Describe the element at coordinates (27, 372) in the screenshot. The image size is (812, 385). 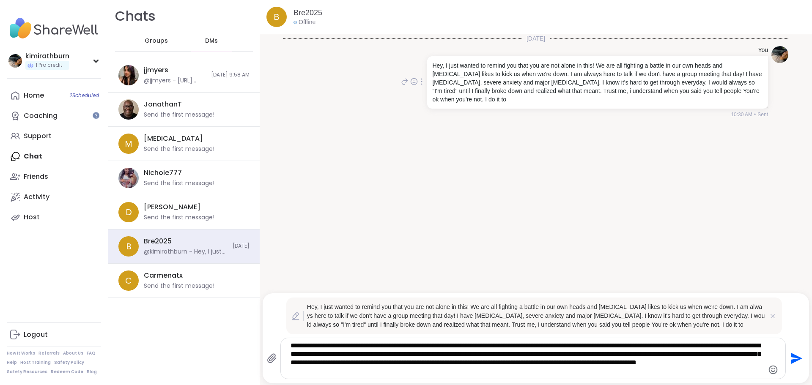
I see `a: Safety Resources` at that location.